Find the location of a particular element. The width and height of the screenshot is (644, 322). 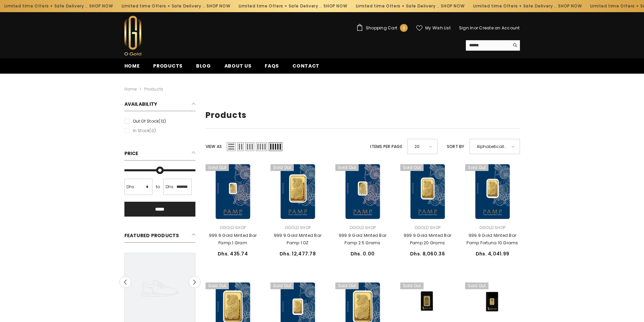

a: Create an Account is located at coordinates (499, 28).